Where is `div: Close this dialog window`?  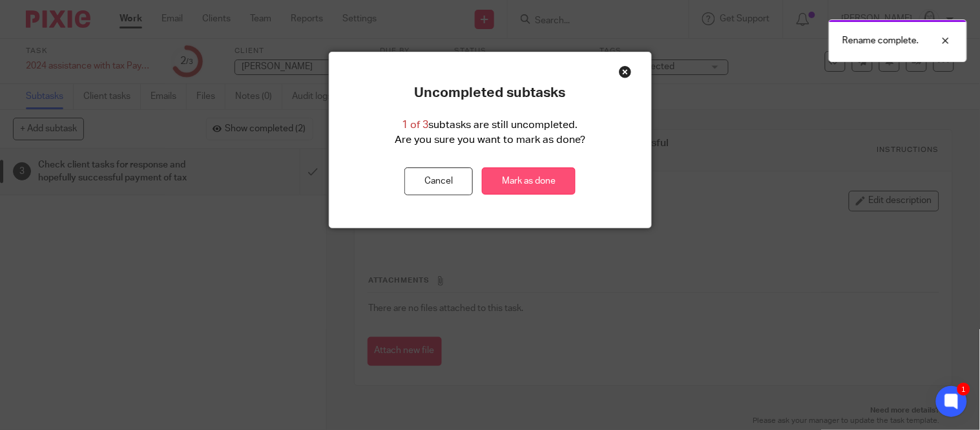 div: Close this dialog window is located at coordinates (625, 72).